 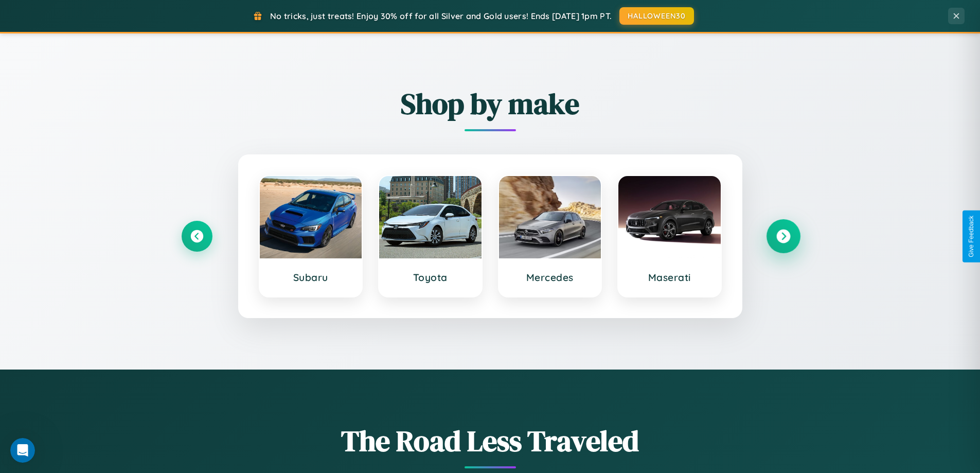 What do you see at coordinates (490, 103) in the screenshot?
I see `h2: Shop by make` at bounding box center [490, 103].